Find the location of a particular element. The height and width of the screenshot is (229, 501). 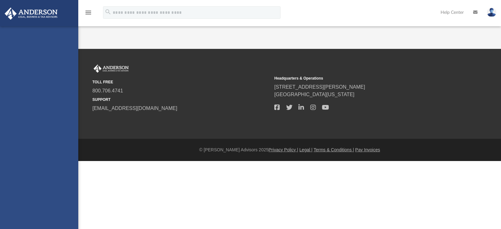

small: SUPPORT is located at coordinates (181, 100).